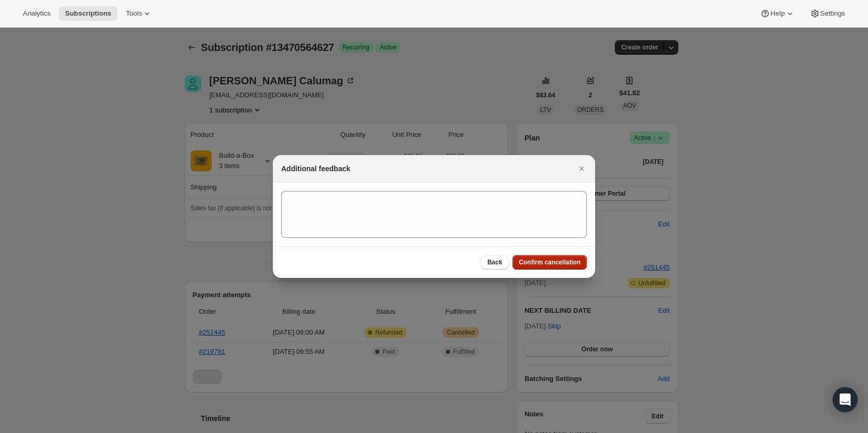  Describe the element at coordinates (777, 14) in the screenshot. I see `span: Help` at that location.